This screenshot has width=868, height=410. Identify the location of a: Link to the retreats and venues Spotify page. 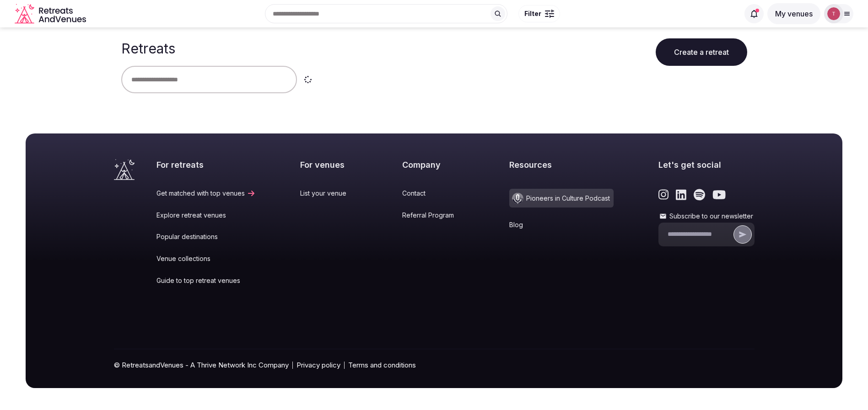
(699, 195).